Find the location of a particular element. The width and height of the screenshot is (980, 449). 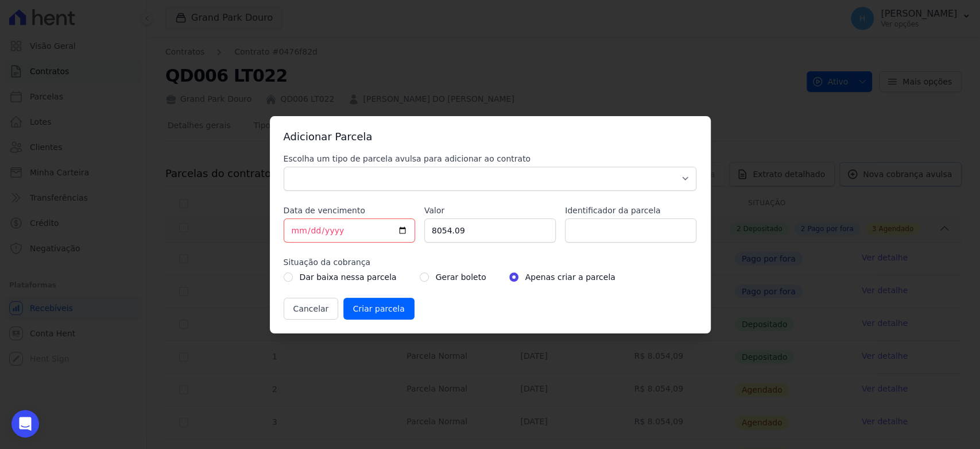

label: Identificador da parcela is located at coordinates (631, 210).